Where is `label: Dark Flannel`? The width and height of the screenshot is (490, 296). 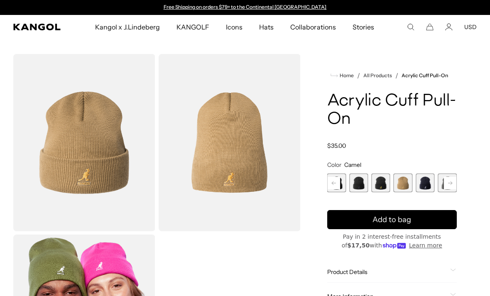 label: Dark Flannel is located at coordinates (447, 183).